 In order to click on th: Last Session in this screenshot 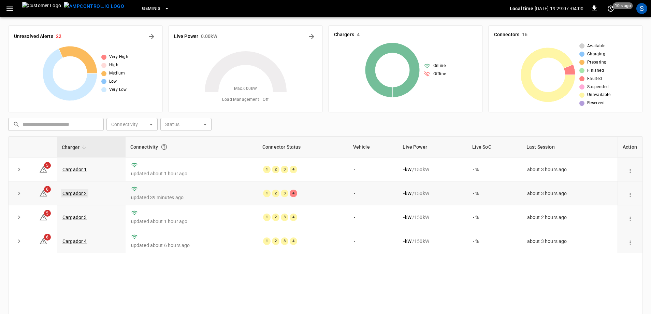, I will do `click(570, 147)`.